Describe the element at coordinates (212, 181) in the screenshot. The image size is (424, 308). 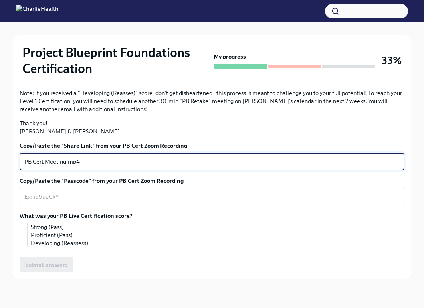
I see `label: Copy/Paste the "Passcode" from your PB Cert Zoom Recording` at that location.